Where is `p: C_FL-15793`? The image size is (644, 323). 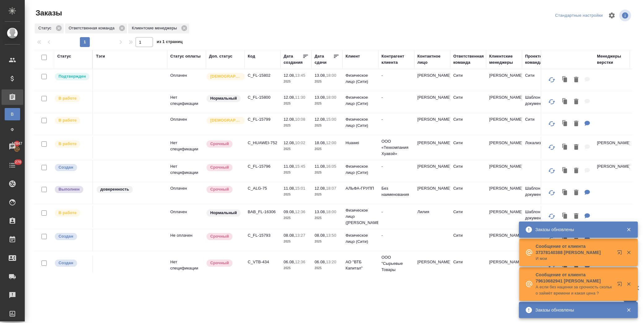
p: C_FL-15793 is located at coordinates (263, 236).